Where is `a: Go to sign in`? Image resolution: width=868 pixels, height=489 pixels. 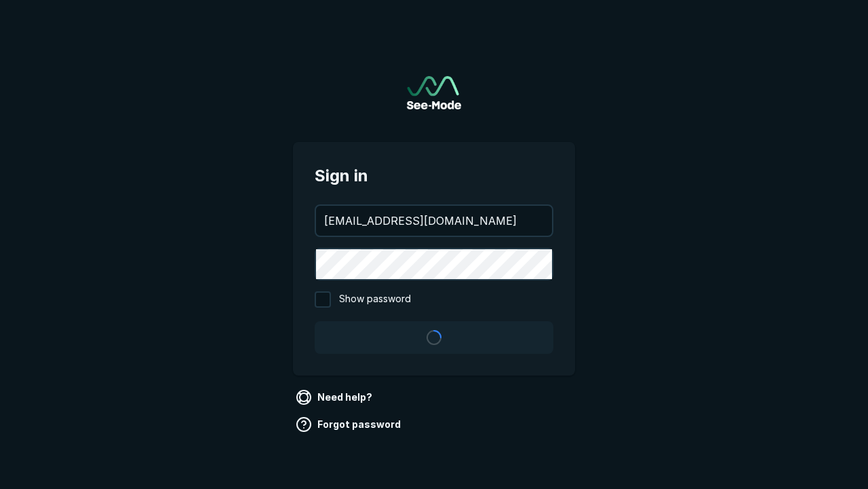 a: Go to sign in is located at coordinates (434, 93).